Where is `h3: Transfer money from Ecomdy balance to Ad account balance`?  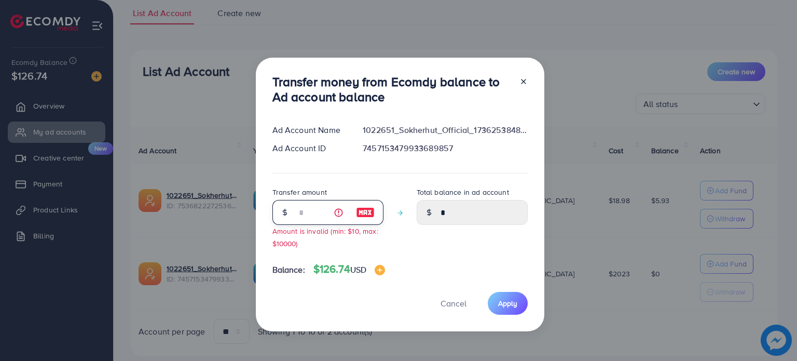 h3: Transfer money from Ecomdy balance to Ad account balance is located at coordinates (392, 89).